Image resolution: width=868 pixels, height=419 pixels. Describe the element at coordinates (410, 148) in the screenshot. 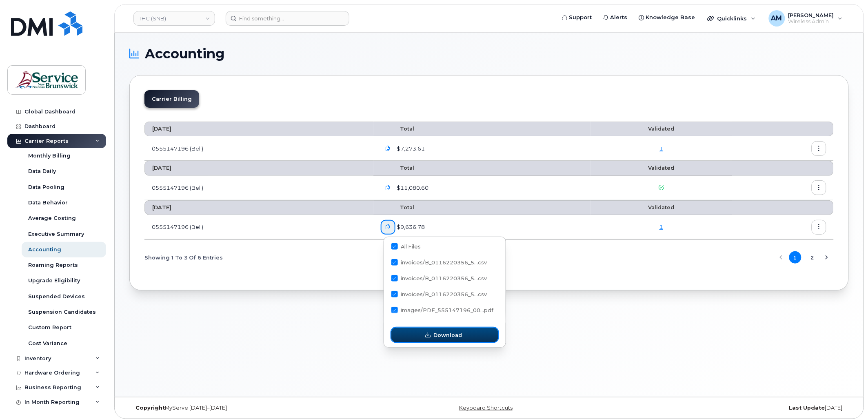

I see `span: $7,273.61` at that location.